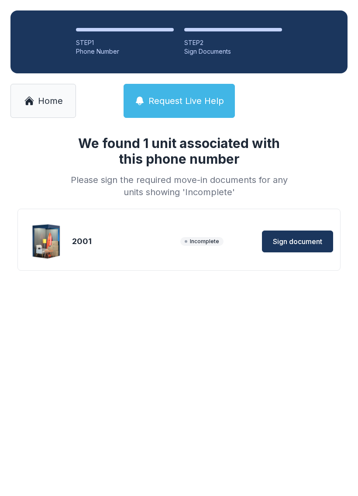 The height and width of the screenshot is (496, 358). Describe the element at coordinates (297, 242) in the screenshot. I see `span: Sign document` at that location.